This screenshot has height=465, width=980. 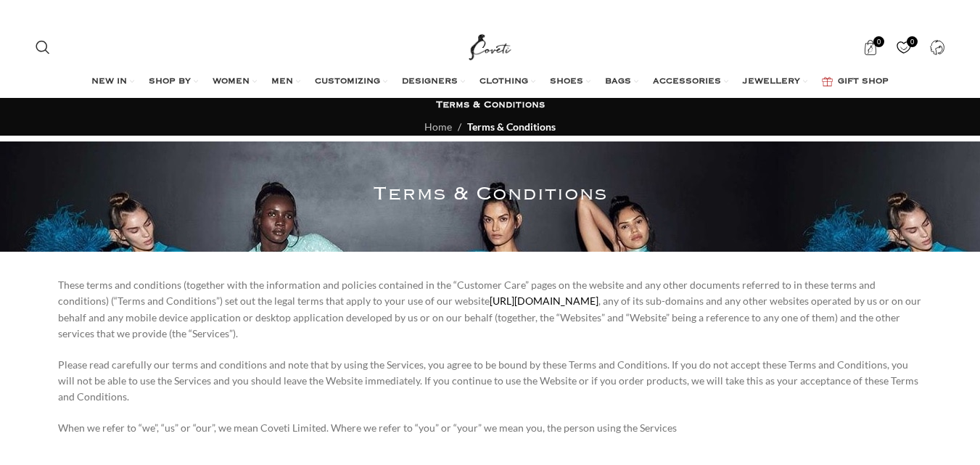 What do you see at coordinates (618, 82) in the screenshot?
I see `span: BAGS` at bounding box center [618, 82].